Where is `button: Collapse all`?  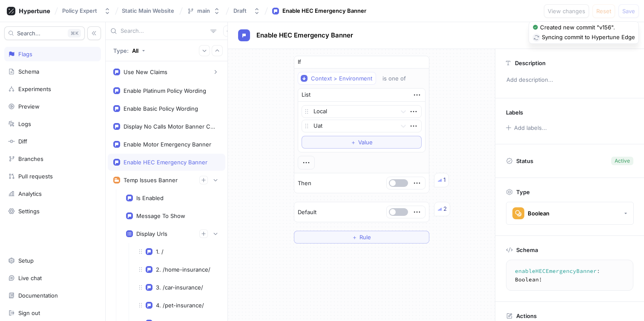 button: Collapse all is located at coordinates (217, 51).